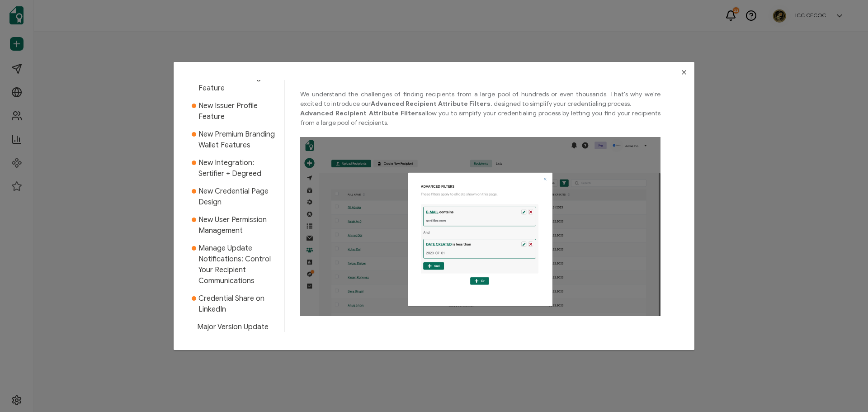 This screenshot has height=412, width=868. I want to click on span: Major Version Update to Our API, so click(237, 332).